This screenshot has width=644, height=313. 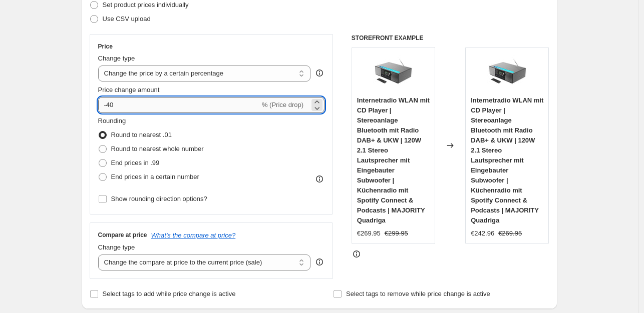 What do you see at coordinates (179, 105) in the screenshot?
I see `input: -15` at bounding box center [179, 105].